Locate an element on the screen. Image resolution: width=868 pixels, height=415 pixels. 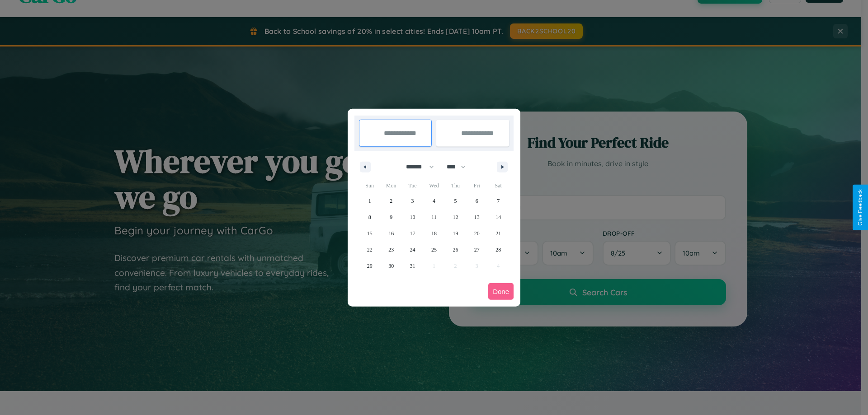
button: 27 is located at coordinates (477, 250).